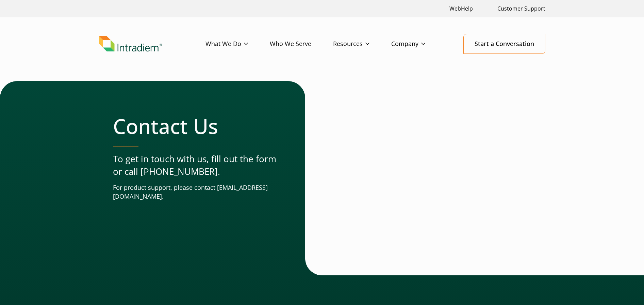 This screenshot has width=644, height=305. What do you see at coordinates (301, 44) in the screenshot?
I see `a: Who We Serve` at bounding box center [301, 44].